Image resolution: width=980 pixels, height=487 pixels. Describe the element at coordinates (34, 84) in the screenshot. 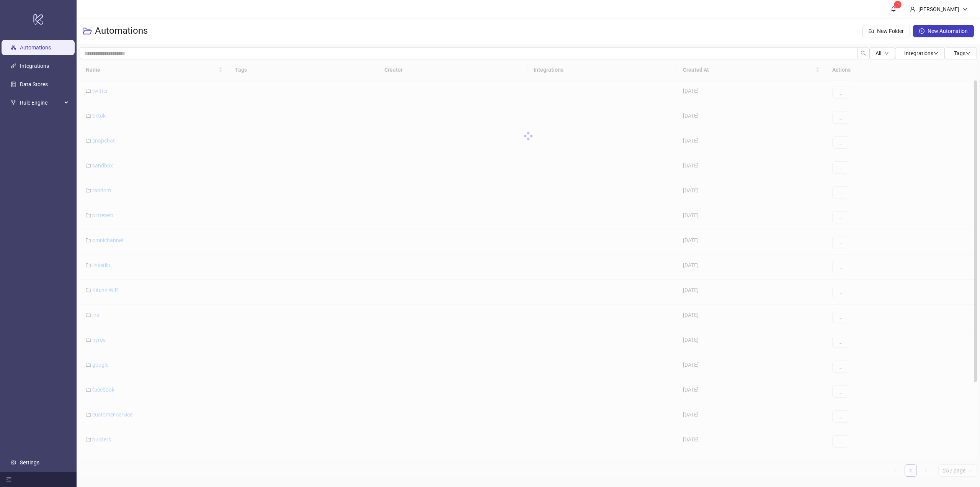

I see `a: Data Stores` at that location.